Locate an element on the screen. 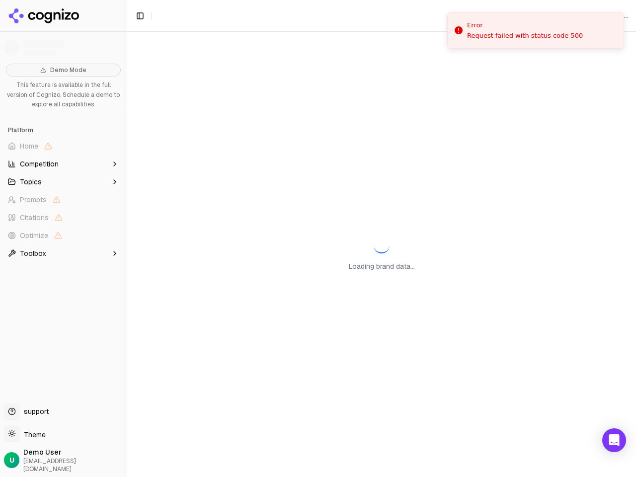 The image size is (636, 477). p: This feature is available in the full version of Cognizo. Schedule a demo to explore all capabili... is located at coordinates (63, 95).